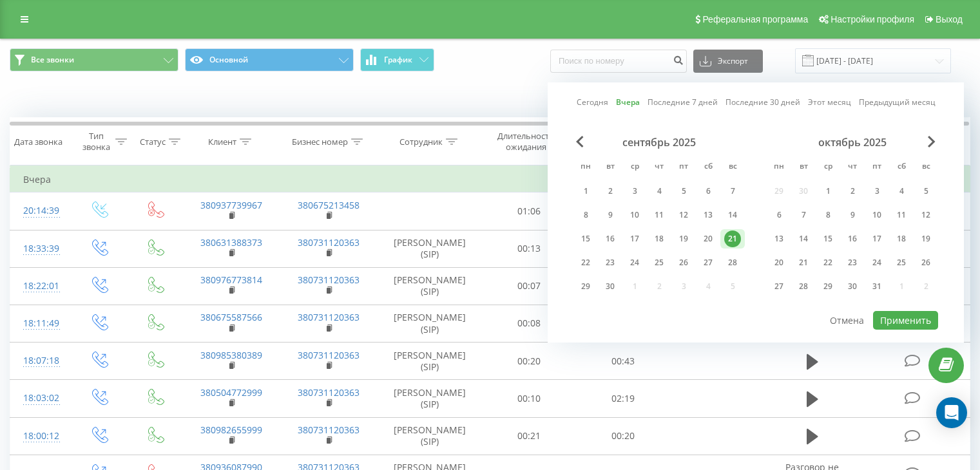 The width and height of the screenshot is (980, 470). What do you see at coordinates (622, 436) in the screenshot?
I see `td: 00:20` at bounding box center [622, 436].